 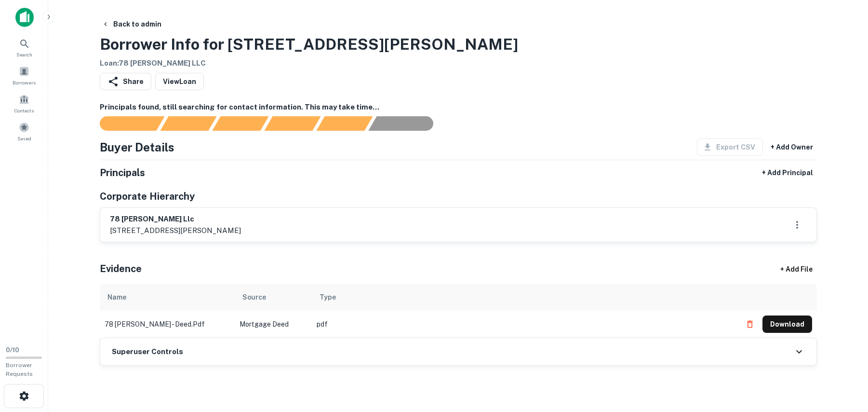 What do you see at coordinates (524, 325) in the screenshot?
I see `td: pdf` at bounding box center [524, 325].